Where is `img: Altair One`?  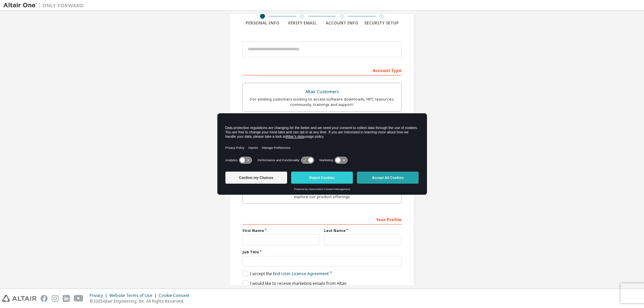
img: Altair One is located at coordinates (45, 6).